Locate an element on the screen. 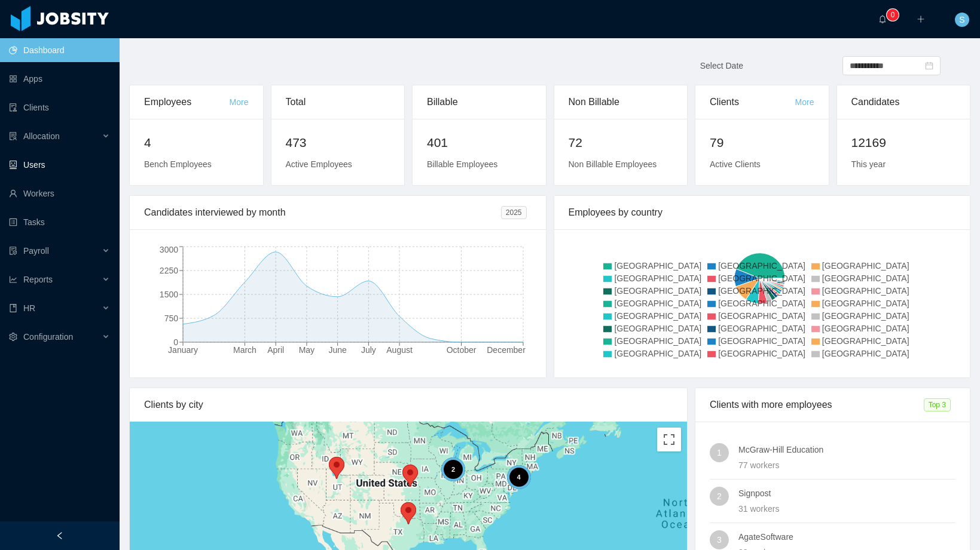  span: HR is located at coordinates (29, 308).